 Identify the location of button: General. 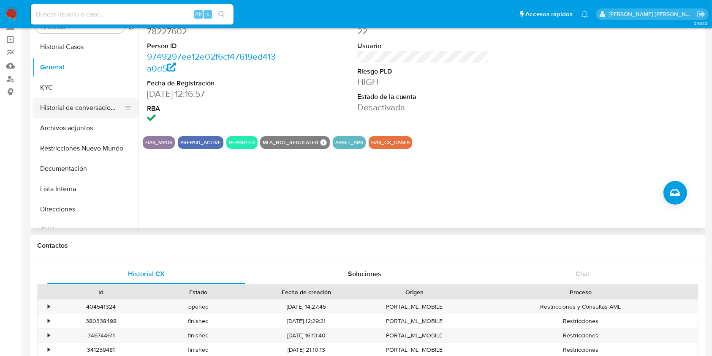
(85, 67).